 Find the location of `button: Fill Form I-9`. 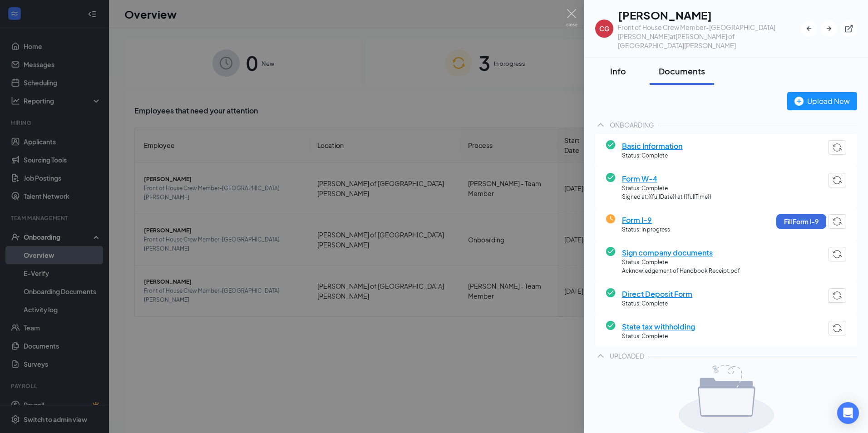

button: Fill Form I-9 is located at coordinates (801, 221).